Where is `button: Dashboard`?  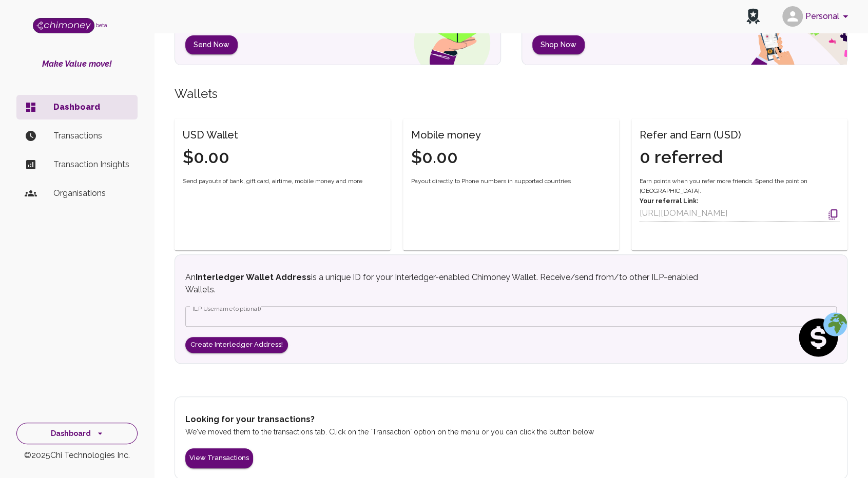
button: Dashboard is located at coordinates (77, 433).